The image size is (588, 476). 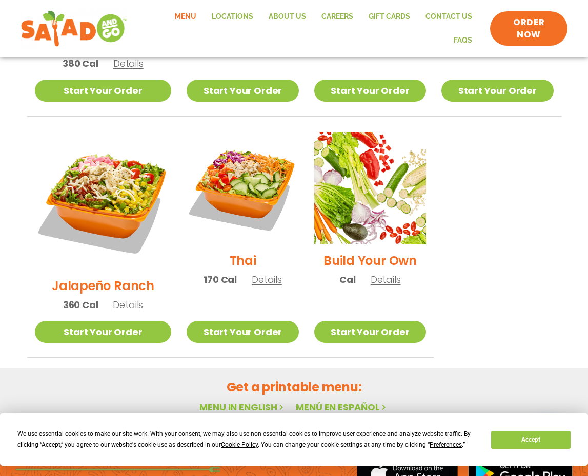 I want to click on a: GIFT CARDS, so click(x=389, y=17).